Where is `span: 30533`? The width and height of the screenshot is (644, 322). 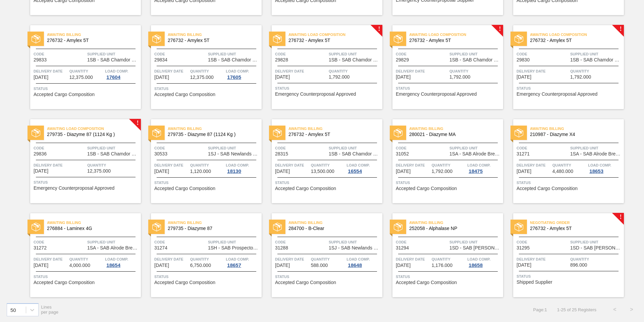 span: 30533 is located at coordinates (161, 154).